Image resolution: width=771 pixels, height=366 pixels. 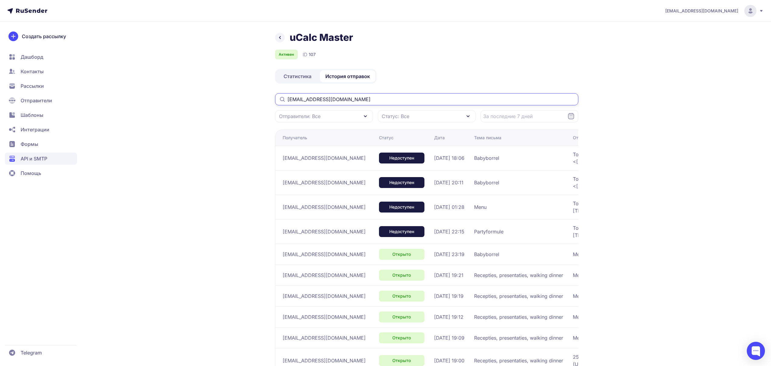 I want to click on span: Дашборд, so click(x=32, y=57).